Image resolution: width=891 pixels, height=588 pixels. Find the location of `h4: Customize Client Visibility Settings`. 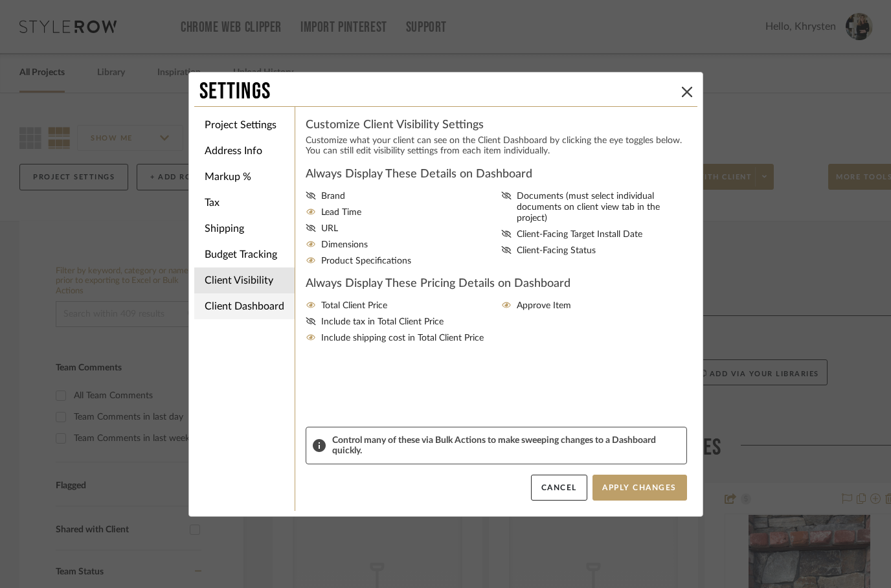

h4: Customize Client Visibility Settings is located at coordinates (496, 125).